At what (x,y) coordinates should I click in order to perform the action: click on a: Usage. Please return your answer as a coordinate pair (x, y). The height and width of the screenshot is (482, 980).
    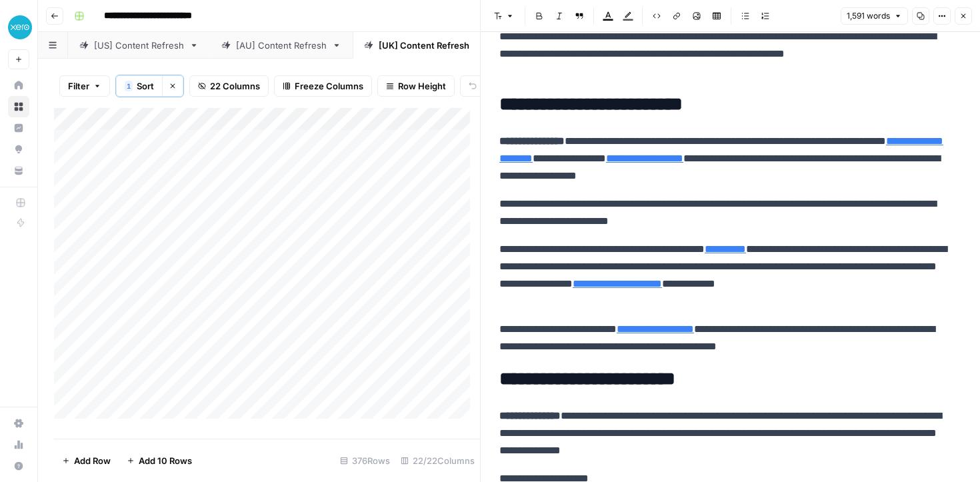
    Looking at the image, I should click on (19, 445).